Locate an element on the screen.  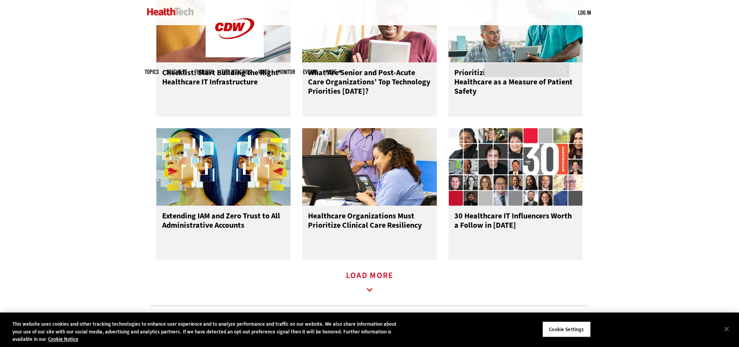
div: This website uses cookies and other tracking technologies to enhance user experience and to analy... is located at coordinates (209, 332).